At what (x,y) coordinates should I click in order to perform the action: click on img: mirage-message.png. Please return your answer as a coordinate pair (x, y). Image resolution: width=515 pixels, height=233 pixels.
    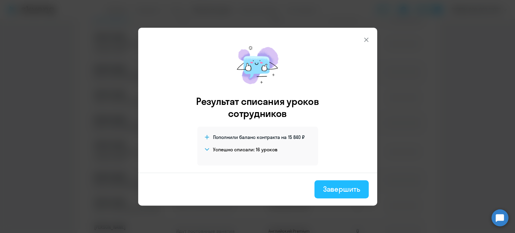
    Looking at the image, I should click on (258, 65).